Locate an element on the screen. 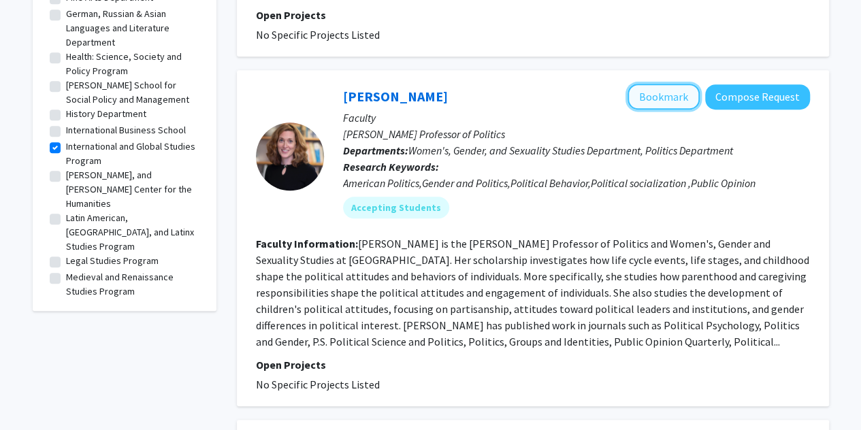 Image resolution: width=861 pixels, height=430 pixels. label: International and Global Studies Program is located at coordinates (133, 154).